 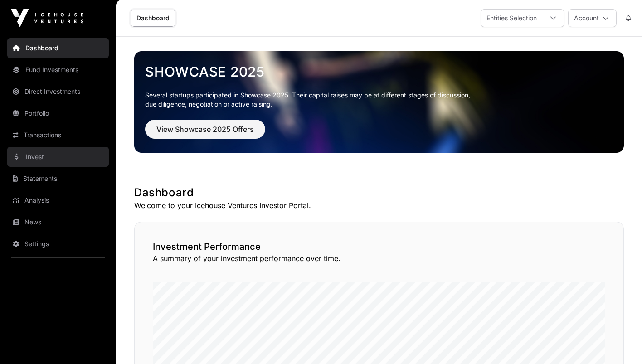 What do you see at coordinates (58, 244) in the screenshot?
I see `a: Settings` at bounding box center [58, 244].